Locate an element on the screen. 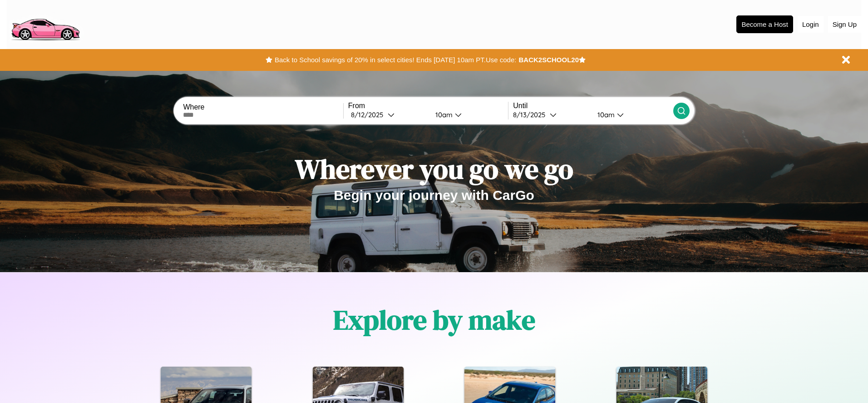 The image size is (868, 403). label: From is located at coordinates (429, 106).